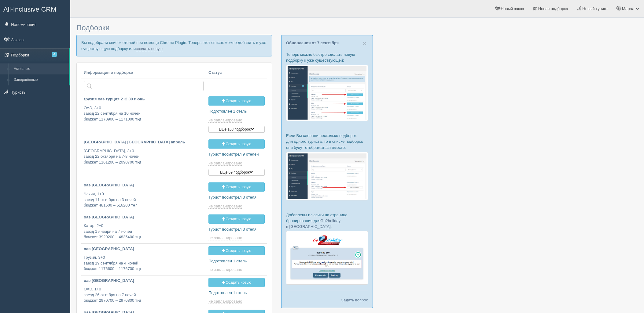 Image resolution: width=644 pixels, height=313 pixels. What do you see at coordinates (93, 28) in the screenshot?
I see `span: Подборки` at bounding box center [93, 28].